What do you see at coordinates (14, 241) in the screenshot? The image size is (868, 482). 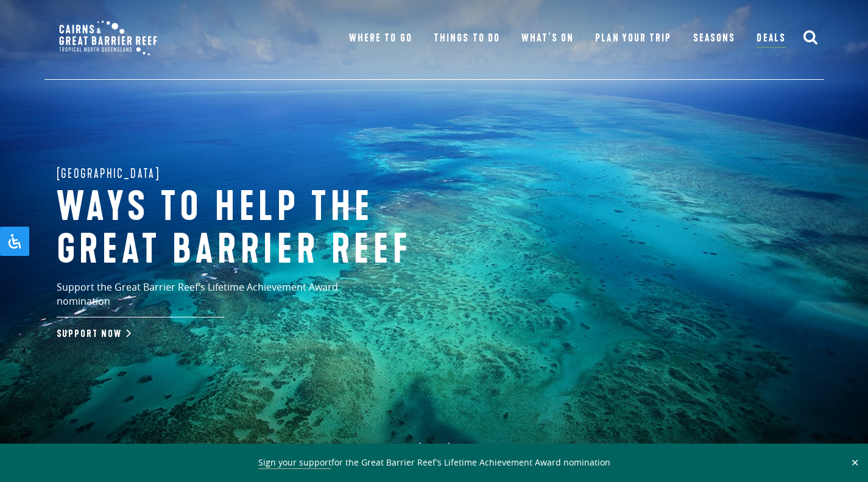 I see `svg: Open Accessibility Panel` at bounding box center [14, 241].